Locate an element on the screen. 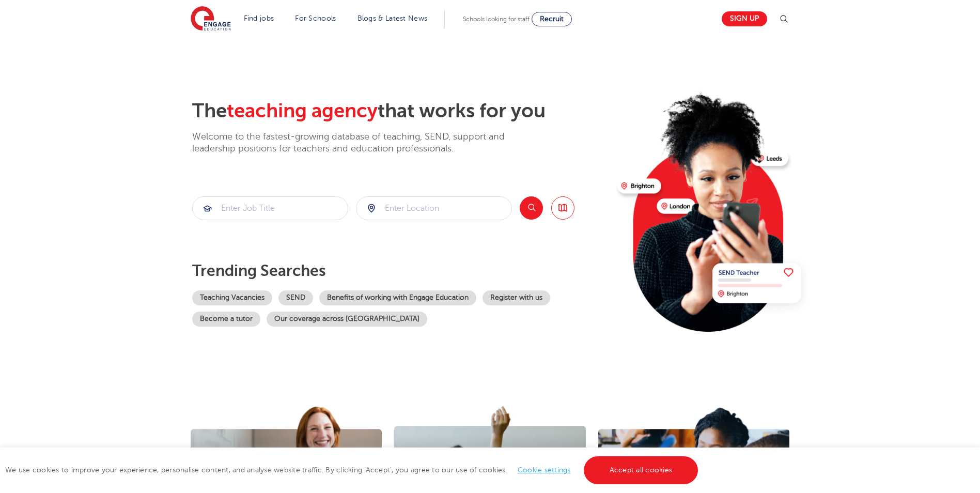  span: Recruit is located at coordinates (552, 19).